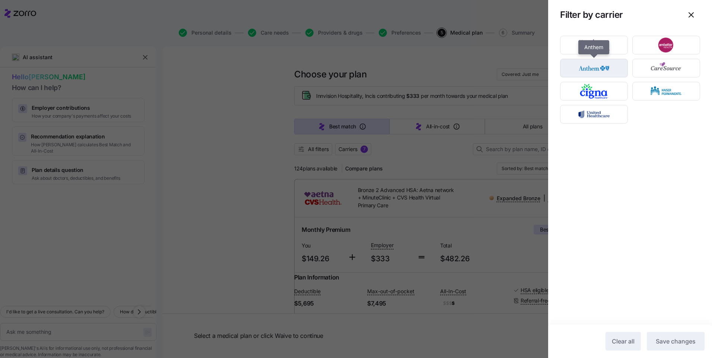 Image resolution: width=712 pixels, height=358 pixels. What do you see at coordinates (594, 68) in the screenshot?
I see `img: Anthem` at bounding box center [594, 68].